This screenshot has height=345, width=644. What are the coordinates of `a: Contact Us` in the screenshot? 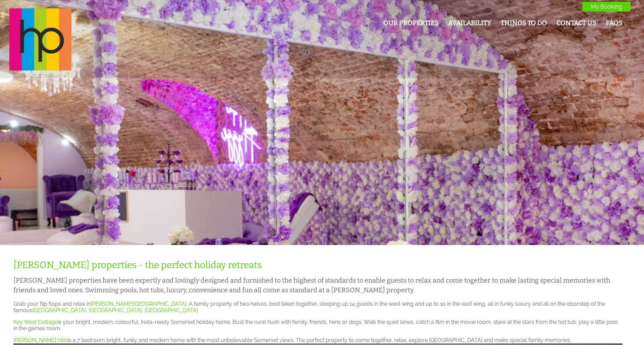 It's located at (576, 23).